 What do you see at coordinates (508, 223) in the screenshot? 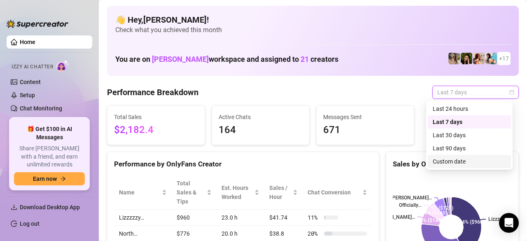
I see `div: Open Intercom Messenger` at bounding box center [508, 223].